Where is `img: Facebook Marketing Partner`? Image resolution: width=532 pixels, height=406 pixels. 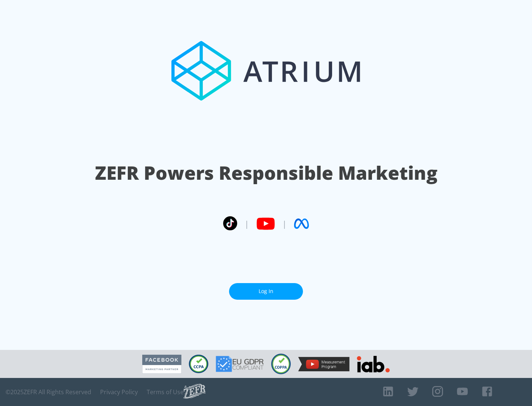 img: Facebook Marketing Partner is located at coordinates (162, 364).